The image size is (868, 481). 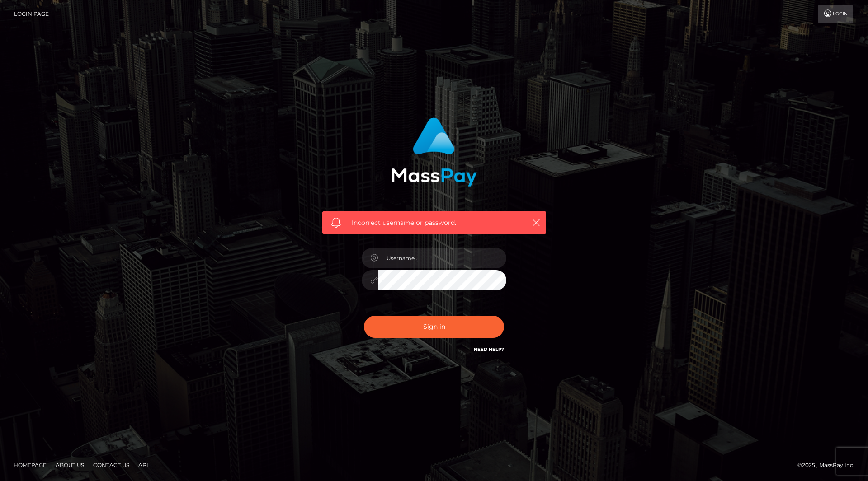 I want to click on a: Need Help?, so click(x=489, y=349).